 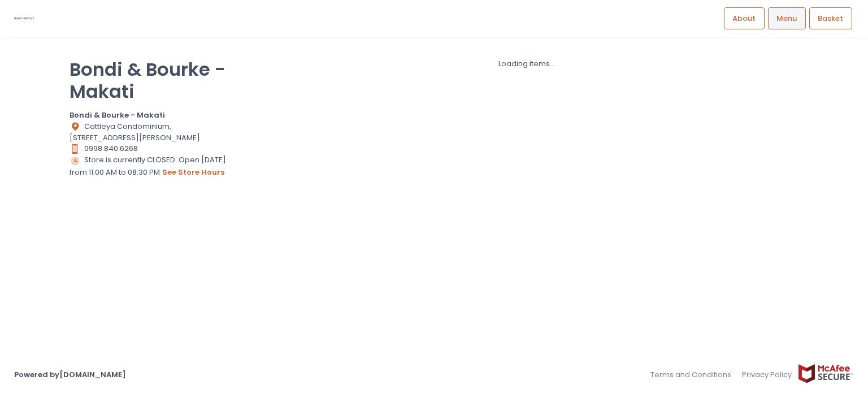 I want to click on div: 0998 840 6268, so click(x=156, y=149).